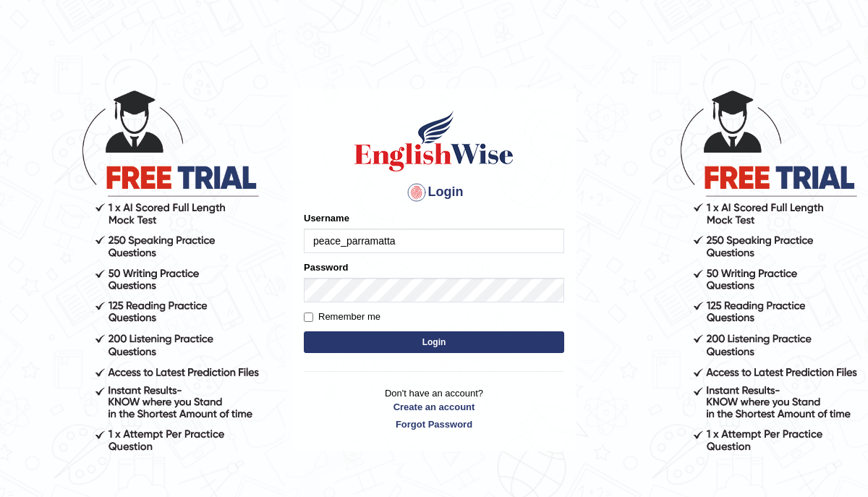 The width and height of the screenshot is (868, 497). What do you see at coordinates (326, 218) in the screenshot?
I see `label: Username` at bounding box center [326, 218].